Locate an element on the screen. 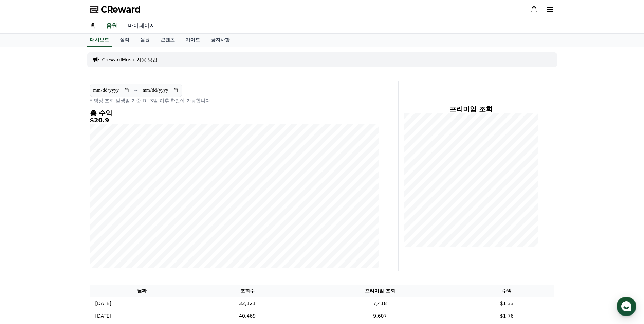 This screenshot has width=644, height=324. a: 설정 is located at coordinates (109, 224).